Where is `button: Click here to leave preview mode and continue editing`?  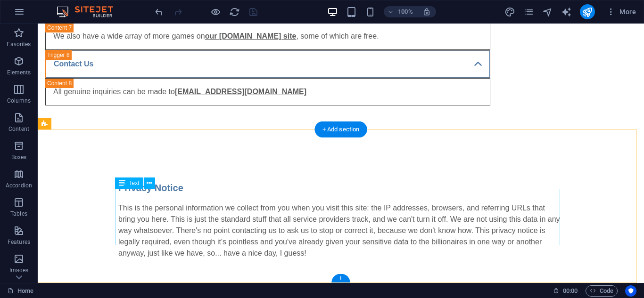 button: Click here to leave preview mode and continue editing is located at coordinates (215, 12).